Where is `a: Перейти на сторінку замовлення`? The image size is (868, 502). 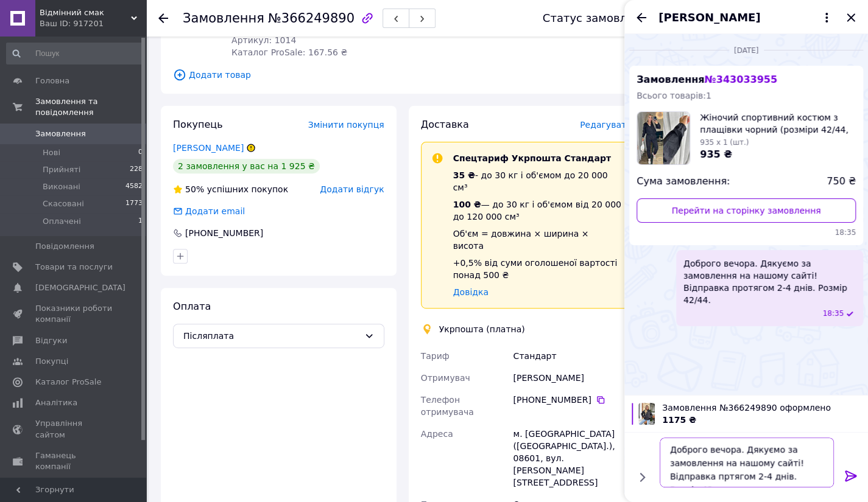
a: Перейти на сторінку замовлення is located at coordinates (747, 210).